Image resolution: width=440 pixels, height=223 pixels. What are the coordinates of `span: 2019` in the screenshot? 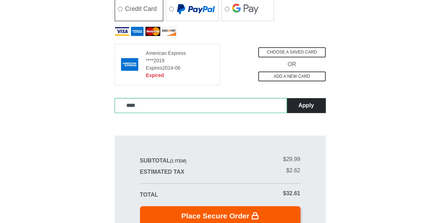 It's located at (158, 60).